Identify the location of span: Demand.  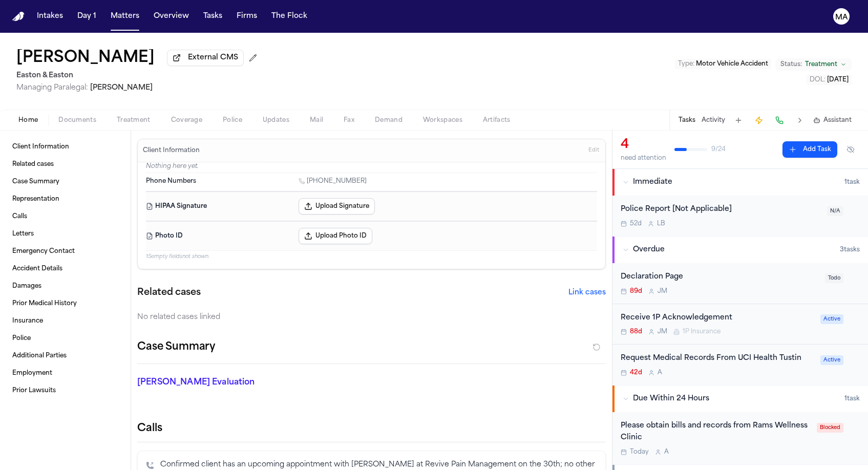
(388, 120).